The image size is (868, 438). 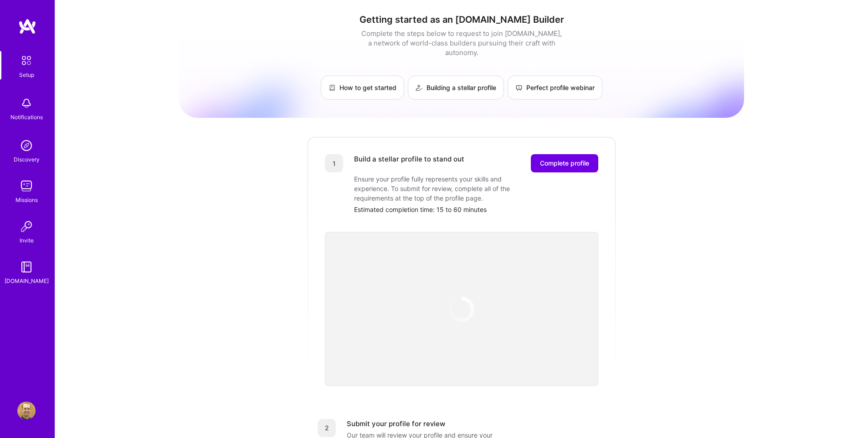 I want to click on div: Missions, so click(x=27, y=200).